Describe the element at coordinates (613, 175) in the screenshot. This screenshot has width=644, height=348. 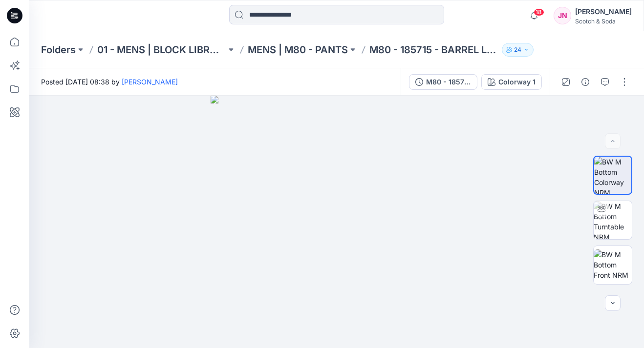
I see `img: BW M Bottom Colorway NRM` at that location.